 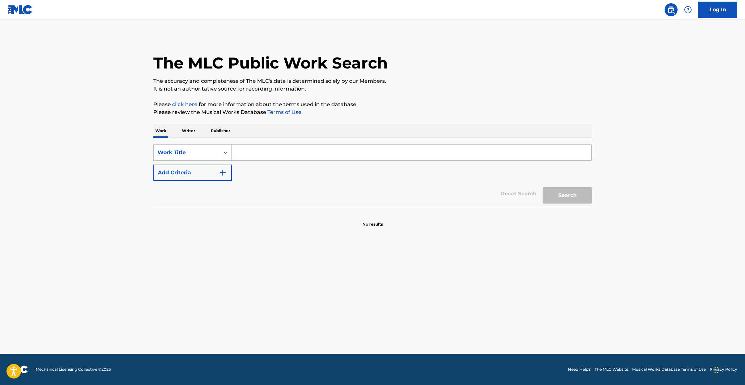 I want to click on p: The accuracy and completeness of The MLC's data is determined solely by our Members., so click(x=373, y=81).